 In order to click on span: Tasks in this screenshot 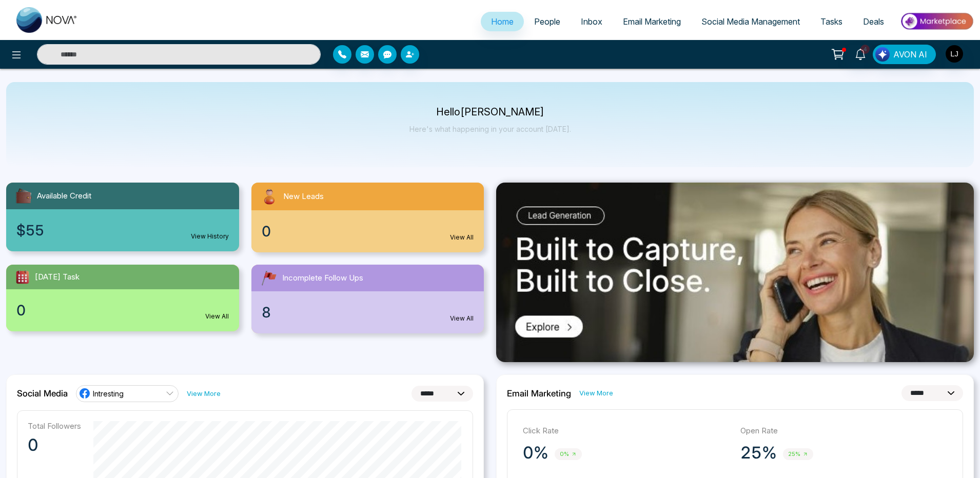, I will do `click(831, 22)`.